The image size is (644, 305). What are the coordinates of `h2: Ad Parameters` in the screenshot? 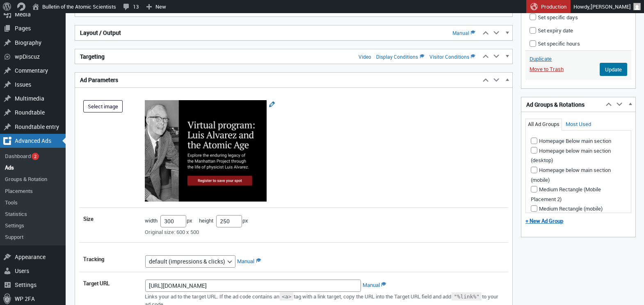 It's located at (278, 80).